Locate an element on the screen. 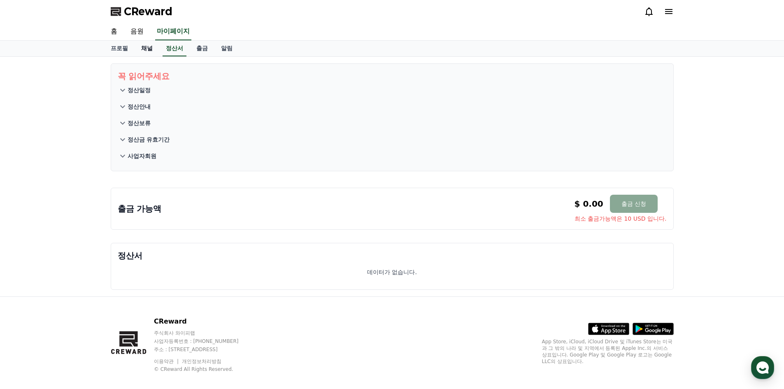 This screenshot has width=784, height=389. p: CReward is located at coordinates (204, 322).